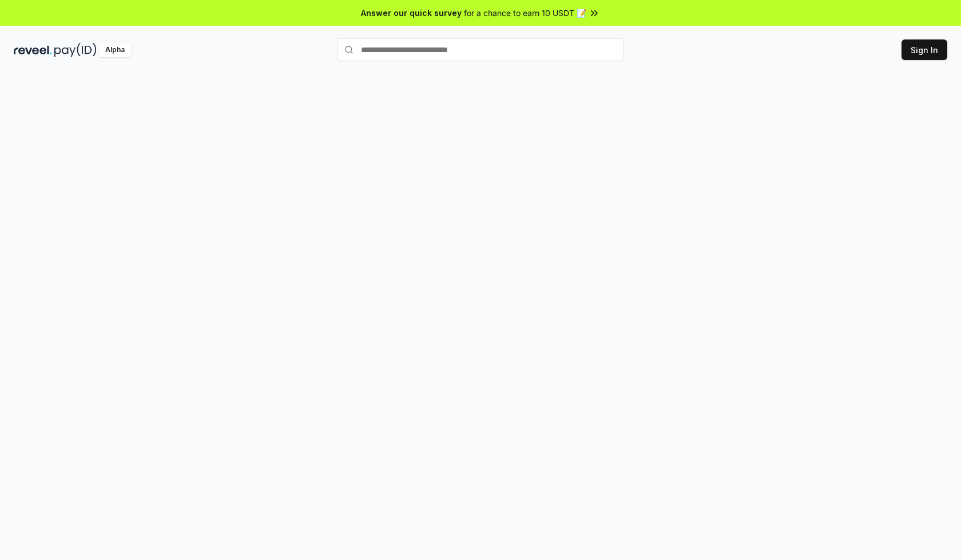 This screenshot has width=961, height=560. What do you see at coordinates (115, 50) in the screenshot?
I see `div: Alpha` at bounding box center [115, 50].